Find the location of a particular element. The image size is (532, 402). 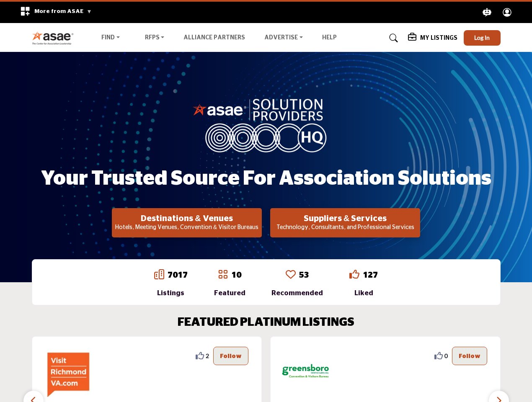

h1: Your Trusted Source for Association Solutions is located at coordinates (266, 179).